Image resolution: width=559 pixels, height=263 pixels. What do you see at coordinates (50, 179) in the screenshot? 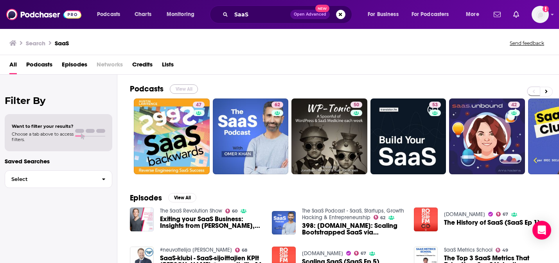
I see `span: Select` at bounding box center [50, 179].